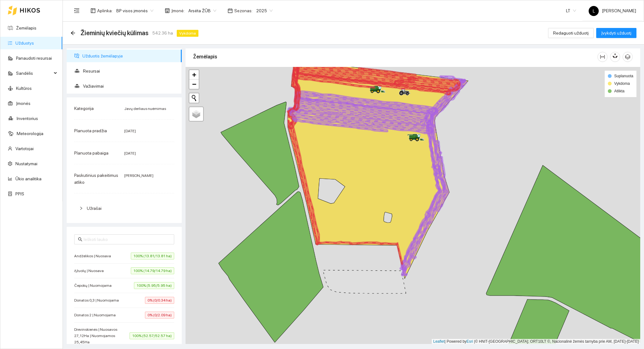 This screenshot has height=349, width=644. Describe the element at coordinates (603, 57) in the screenshot. I see `button: column-width` at that location.